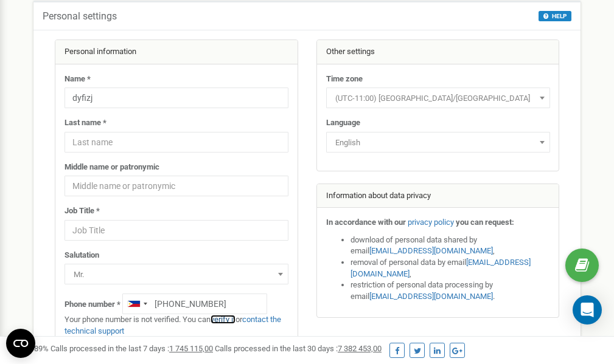 The width and height of the screenshot is (614, 364). What do you see at coordinates (450, 291) in the screenshot?
I see `li: restriction of personal data processing by email .` at bounding box center [450, 291].